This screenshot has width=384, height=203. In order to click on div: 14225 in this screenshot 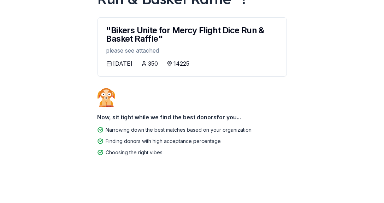, I will do `click(182, 64)`.